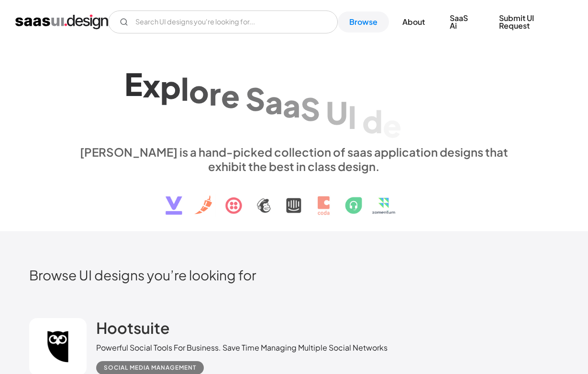  Describe the element at coordinates (185, 89) in the screenshot. I see `div: l` at that location.